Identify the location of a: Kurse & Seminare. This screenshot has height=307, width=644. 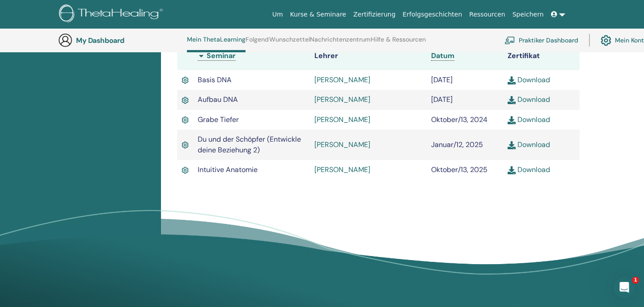
(318, 14).